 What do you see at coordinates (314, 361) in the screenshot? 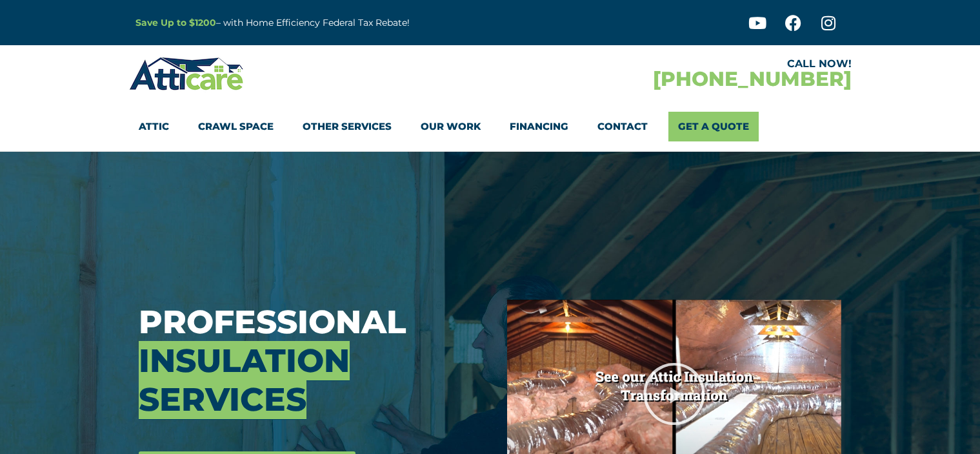
I see `h3: Professional` at bounding box center [314, 361].